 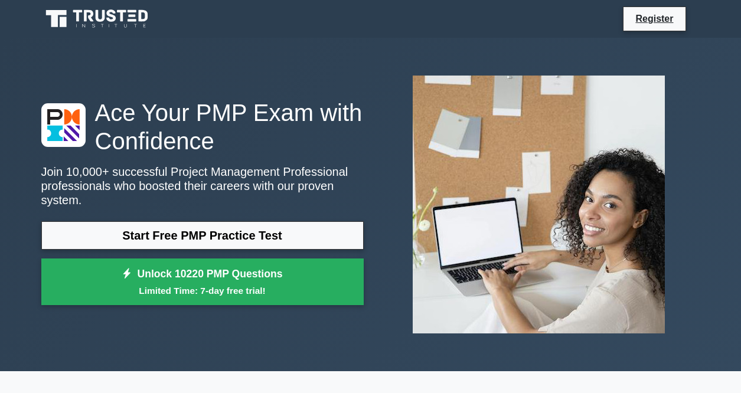 What do you see at coordinates (654, 18) in the screenshot?
I see `a: Register` at bounding box center [654, 18].